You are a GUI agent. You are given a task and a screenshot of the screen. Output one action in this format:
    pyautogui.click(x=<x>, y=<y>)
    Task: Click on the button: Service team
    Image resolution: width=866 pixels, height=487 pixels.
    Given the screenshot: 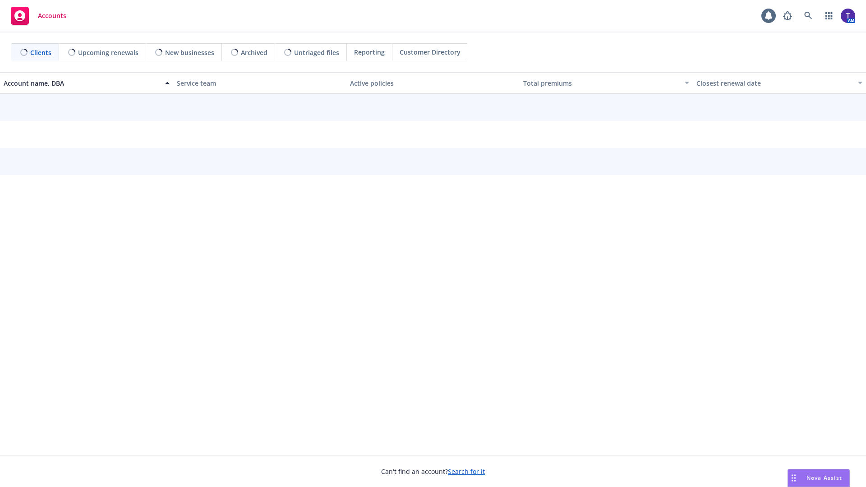 What is the action you would take?
    pyautogui.click(x=260, y=83)
    